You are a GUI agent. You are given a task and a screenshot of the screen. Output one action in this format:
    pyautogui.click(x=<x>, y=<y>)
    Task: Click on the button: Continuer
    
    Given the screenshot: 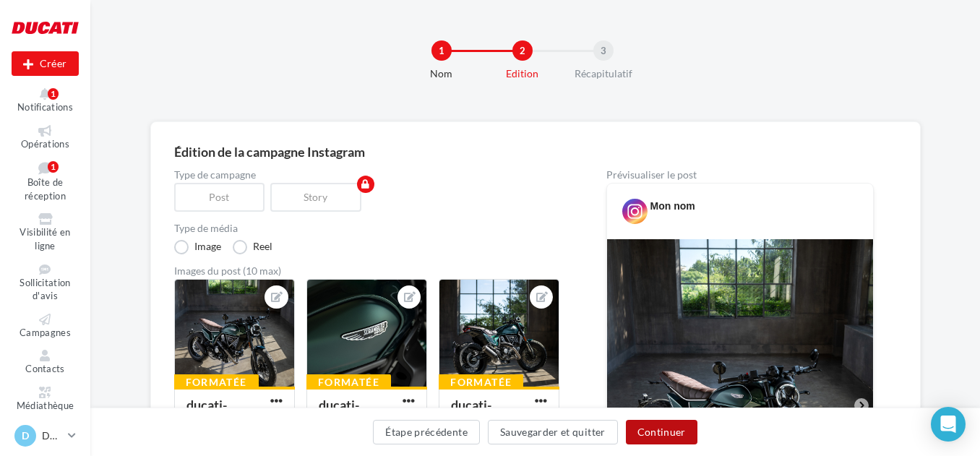 What is the action you would take?
    pyautogui.click(x=661, y=432)
    